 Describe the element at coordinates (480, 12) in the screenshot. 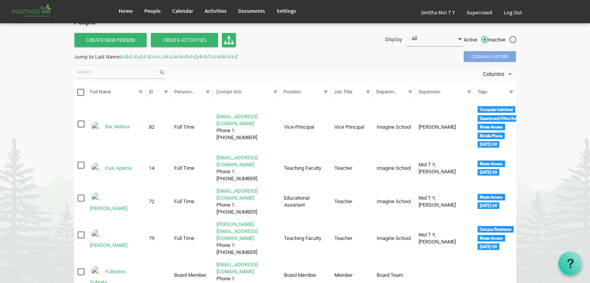

I see `a: Supervised` at that location.